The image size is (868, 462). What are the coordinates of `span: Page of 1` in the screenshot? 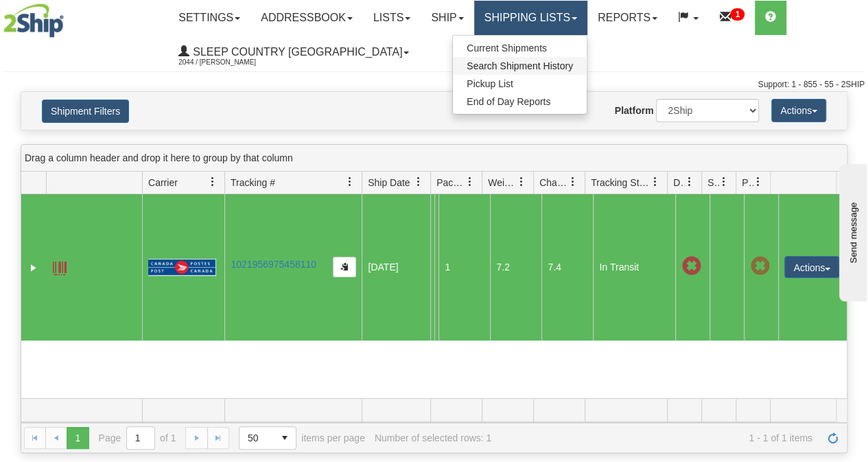 It's located at (137, 438).